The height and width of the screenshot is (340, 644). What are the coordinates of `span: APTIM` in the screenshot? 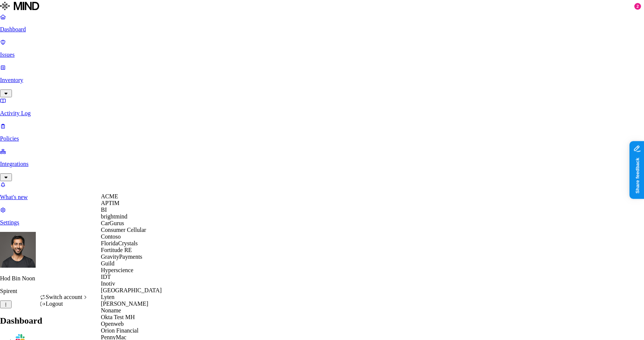 It's located at (111, 203).